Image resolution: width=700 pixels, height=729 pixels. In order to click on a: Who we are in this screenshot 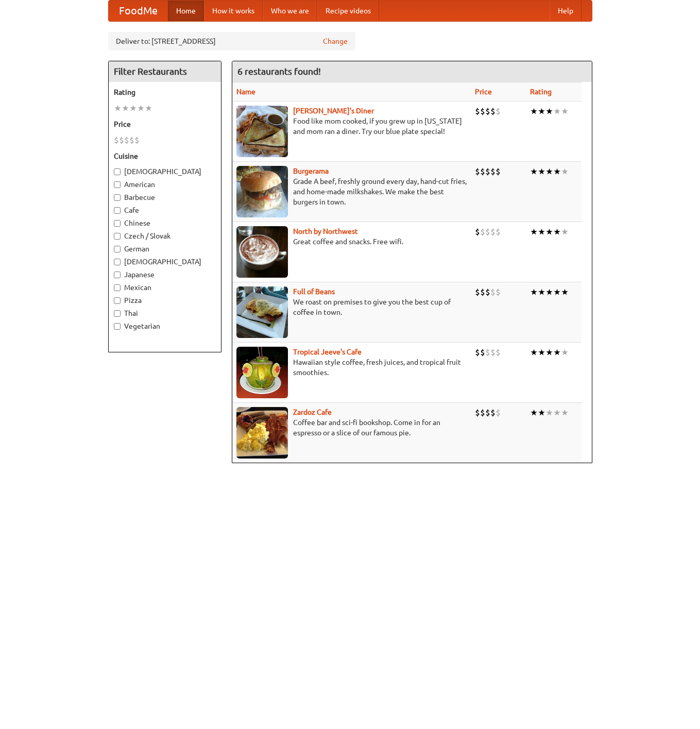, I will do `click(290, 10)`.